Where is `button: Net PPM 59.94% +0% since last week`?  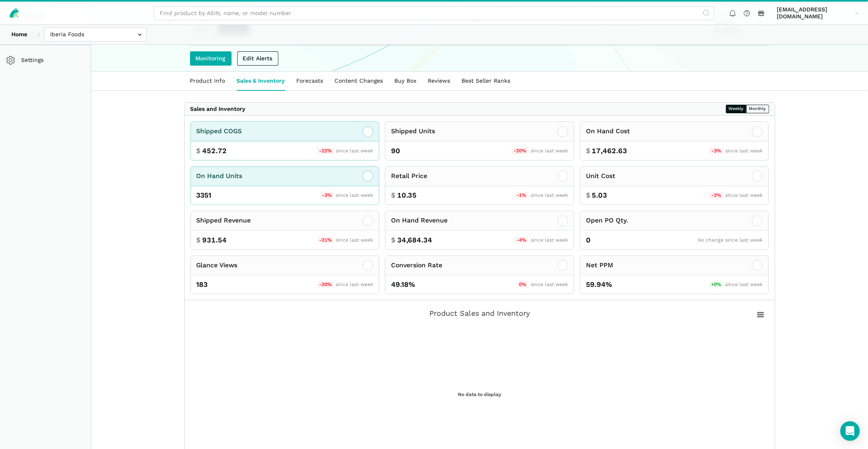 button: Net PPM 59.94% +0% since last week is located at coordinates (674, 275).